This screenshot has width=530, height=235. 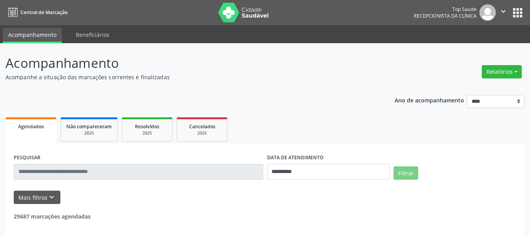 I want to click on span: Agendados, so click(x=31, y=126).